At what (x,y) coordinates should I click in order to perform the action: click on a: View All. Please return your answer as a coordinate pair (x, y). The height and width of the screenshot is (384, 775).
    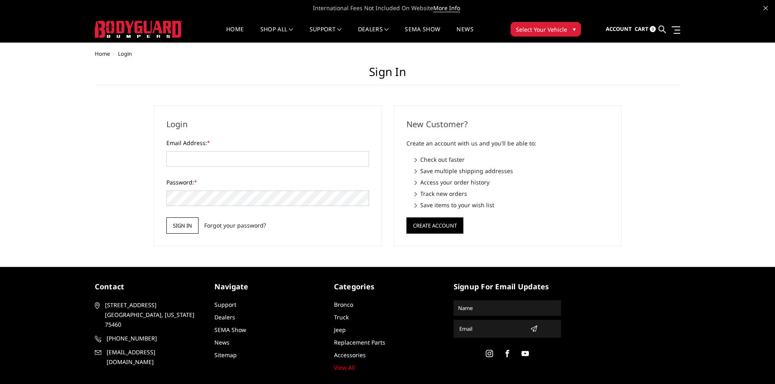
    Looking at the image, I should click on (344, 368).